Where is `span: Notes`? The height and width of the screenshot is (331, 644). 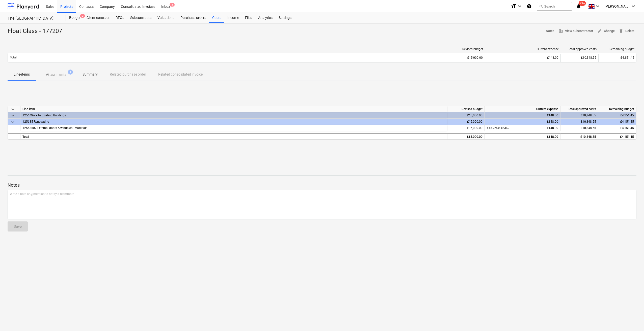
span: Notes is located at coordinates (547, 31).